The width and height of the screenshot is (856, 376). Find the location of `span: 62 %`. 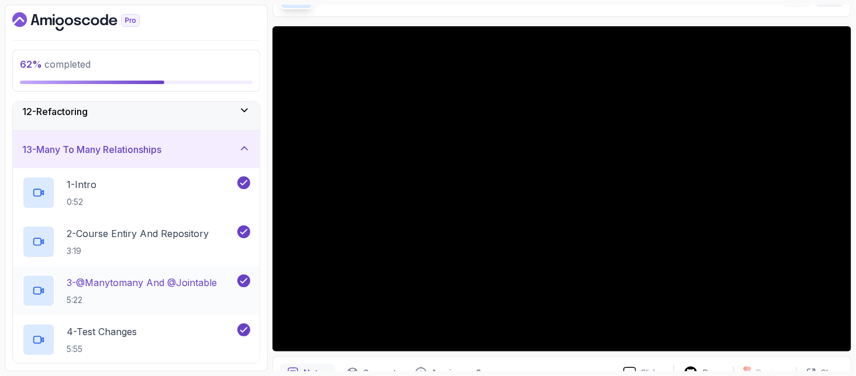

span: 62 % is located at coordinates (31, 64).